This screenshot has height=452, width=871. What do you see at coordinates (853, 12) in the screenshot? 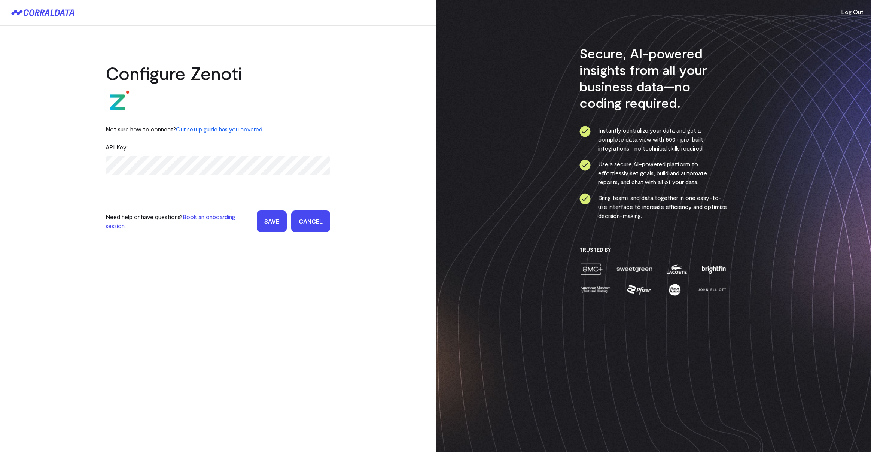
I see `button: Log Out` at bounding box center [853, 12].